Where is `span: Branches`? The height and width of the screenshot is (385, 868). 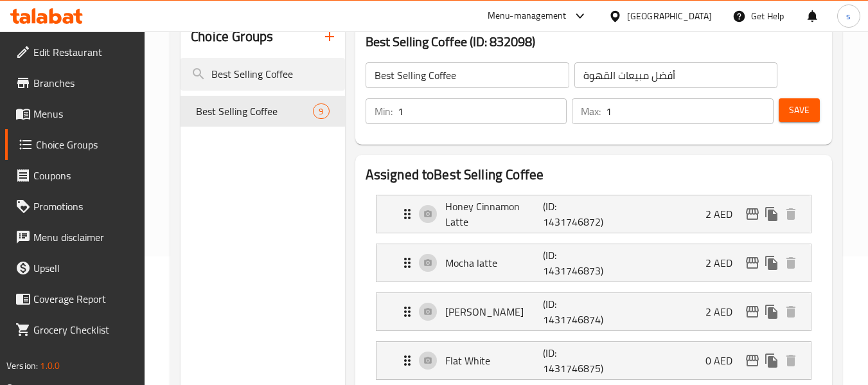
span: Branches is located at coordinates (84, 83).